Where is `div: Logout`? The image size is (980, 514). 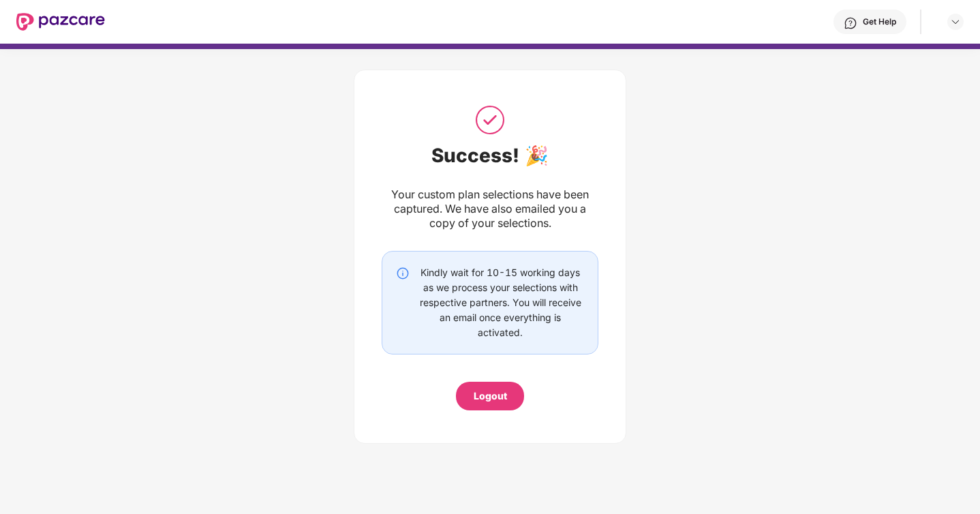
div: Logout is located at coordinates (490, 396).